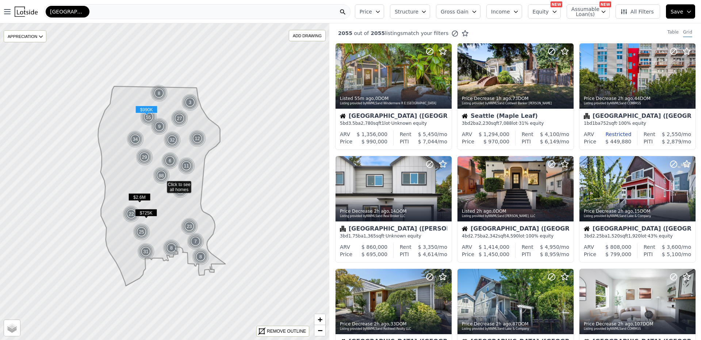 The height and width of the screenshot is (340, 701). Describe the element at coordinates (672, 255) in the screenshot. I see `span: $ 5,100` at that location.